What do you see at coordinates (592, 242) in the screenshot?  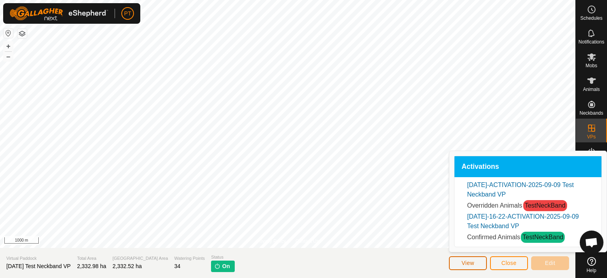 I see `div: Open chat` at bounding box center [592, 242].